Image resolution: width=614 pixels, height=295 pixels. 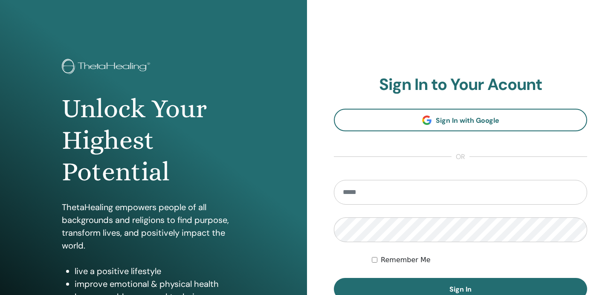 I want to click on span: Sign In, so click(x=460, y=289).